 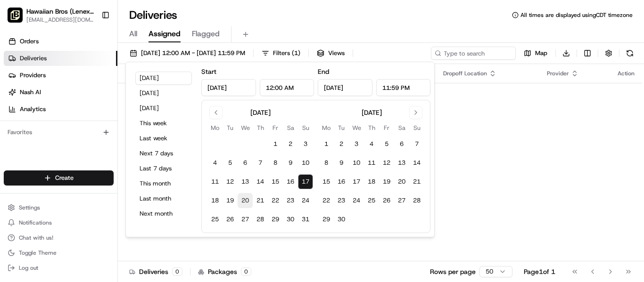 I want to click on span: Provider, so click(x=558, y=73).